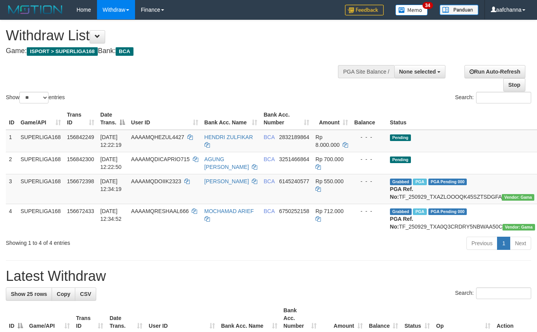 This screenshot has width=537, height=332. What do you see at coordinates (160, 211) in the screenshot?
I see `span: AAAAMQRESHAAL666` at bounding box center [160, 211].